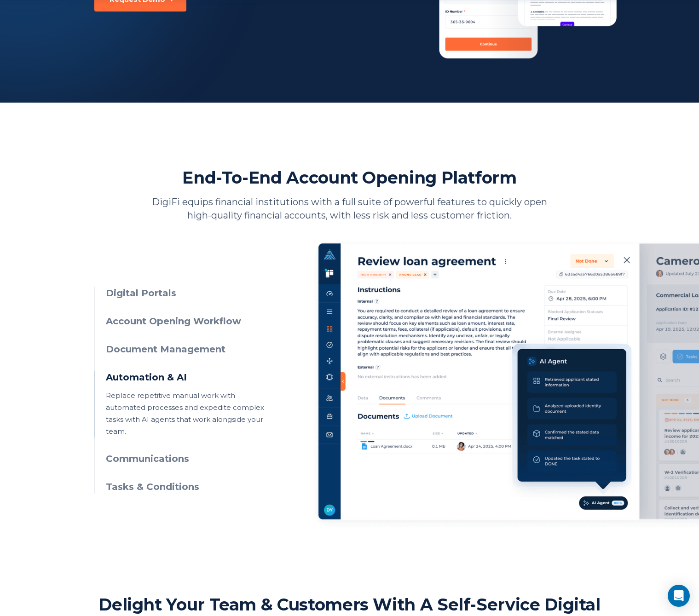  Describe the element at coordinates (189, 377) in the screenshot. I see `h3: Automation & AI` at that location.